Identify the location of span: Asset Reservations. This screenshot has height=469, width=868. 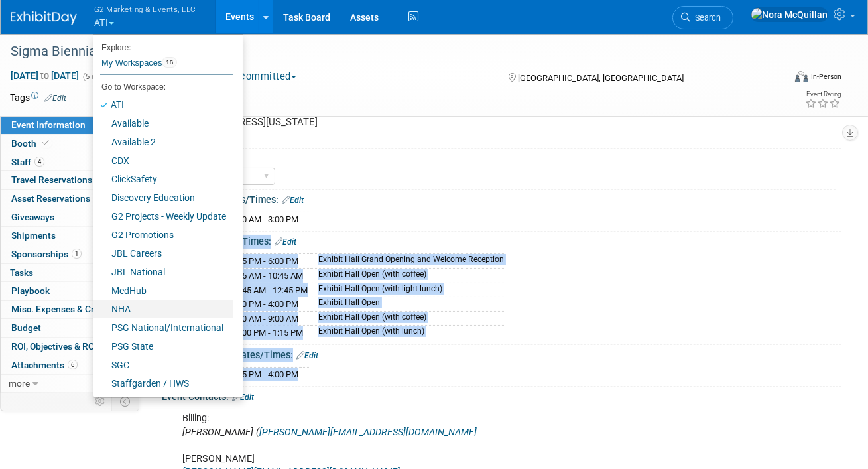
(50, 198).